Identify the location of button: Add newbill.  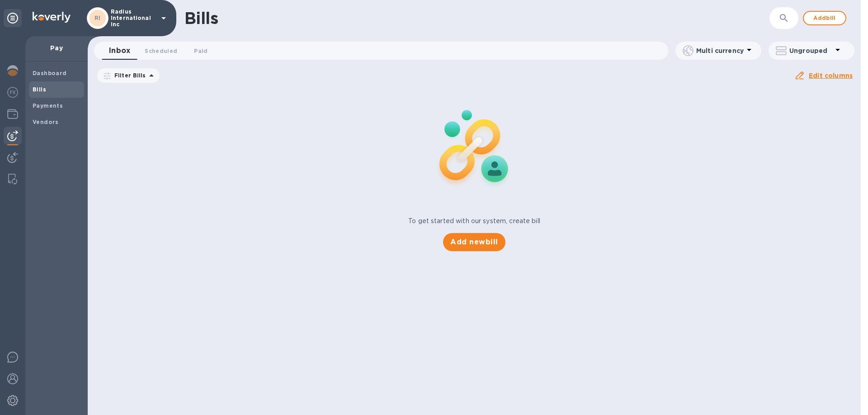
(474, 242).